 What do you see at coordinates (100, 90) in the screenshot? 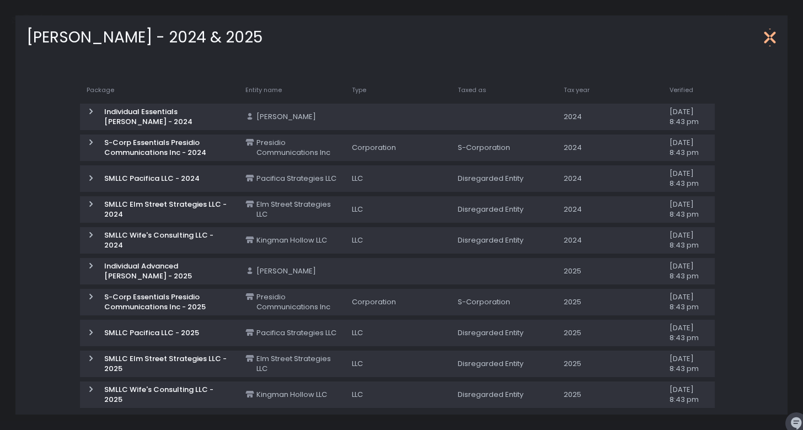
I see `span: Package` at bounding box center [100, 90].